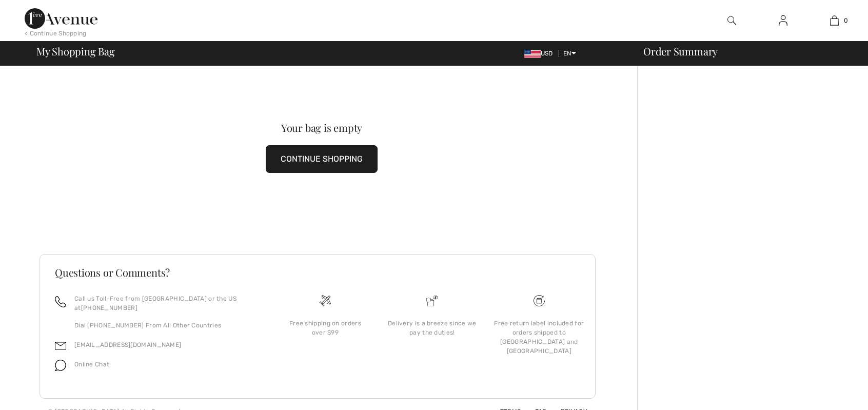  I want to click on div: Delivery is a breeze since we pay the duties!, so click(432, 328).